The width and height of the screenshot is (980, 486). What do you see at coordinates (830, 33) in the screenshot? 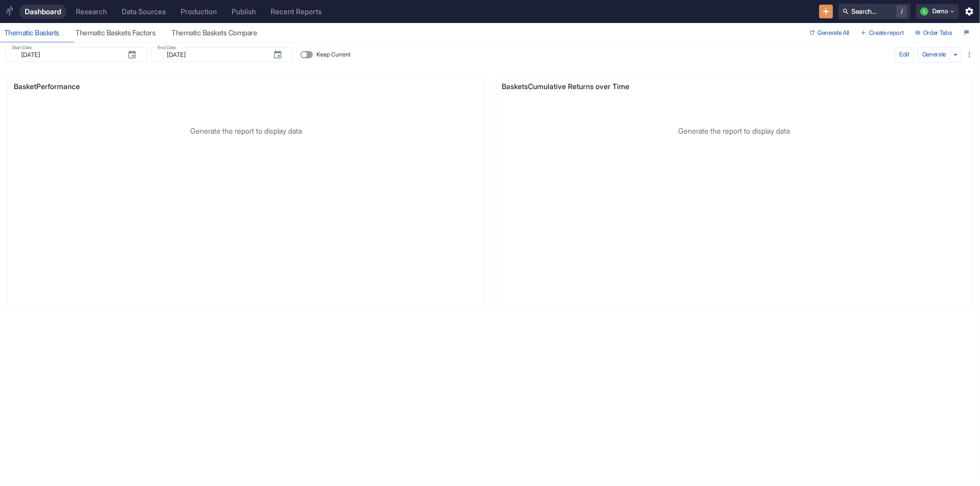
I see `button: Generate All` at bounding box center [830, 33].